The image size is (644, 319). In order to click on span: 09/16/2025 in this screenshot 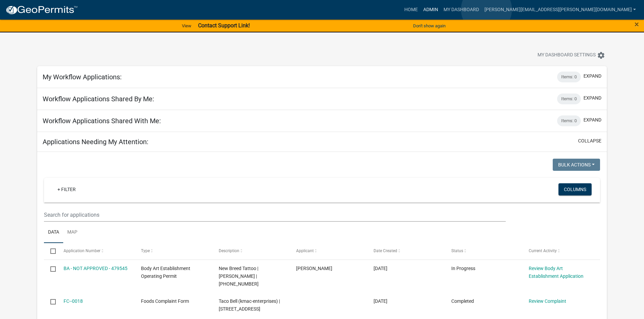, I will do `click(380, 269)`.